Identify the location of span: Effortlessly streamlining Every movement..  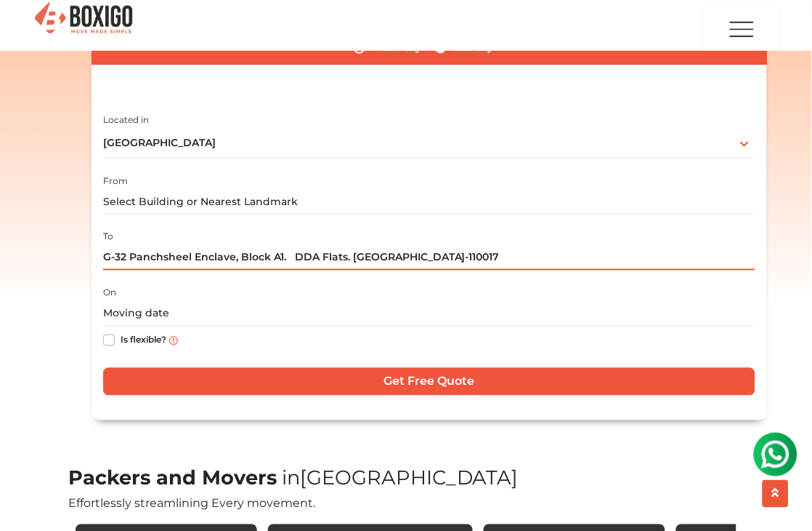
(192, 503).